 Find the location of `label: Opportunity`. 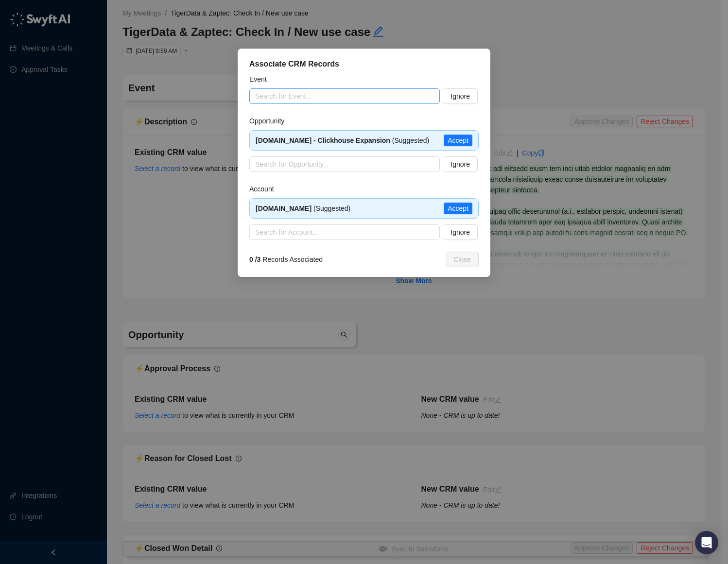

label: Opportunity is located at coordinates (271, 121).